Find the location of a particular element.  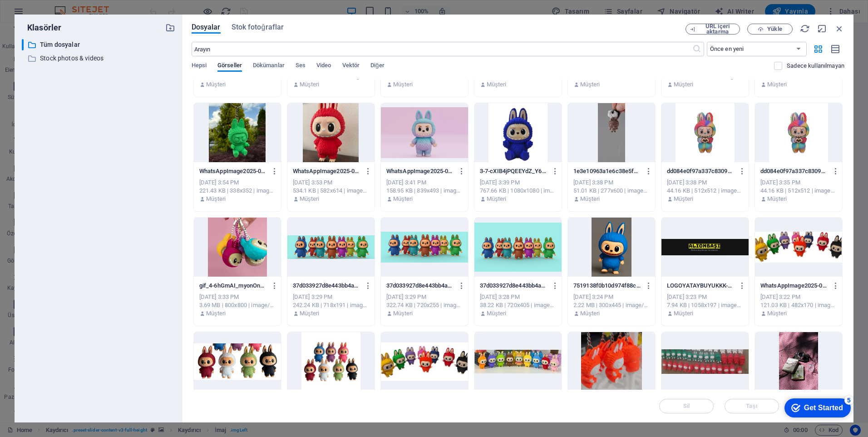

span: Dosyalar is located at coordinates (206, 27).